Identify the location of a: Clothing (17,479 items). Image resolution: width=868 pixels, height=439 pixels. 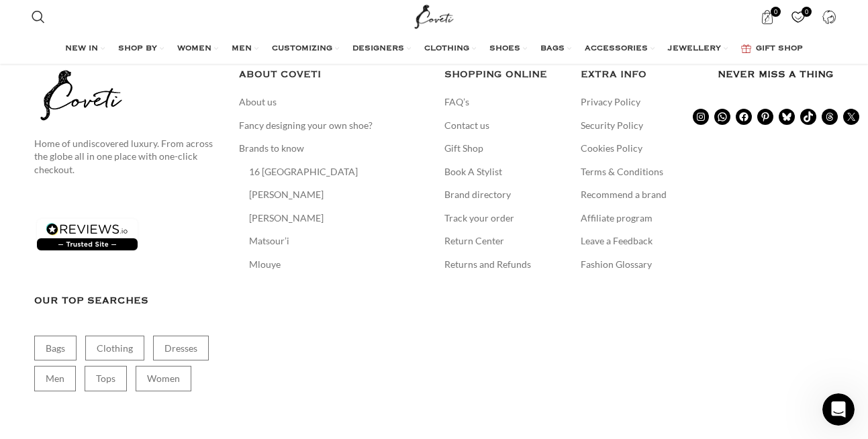
(114, 348).